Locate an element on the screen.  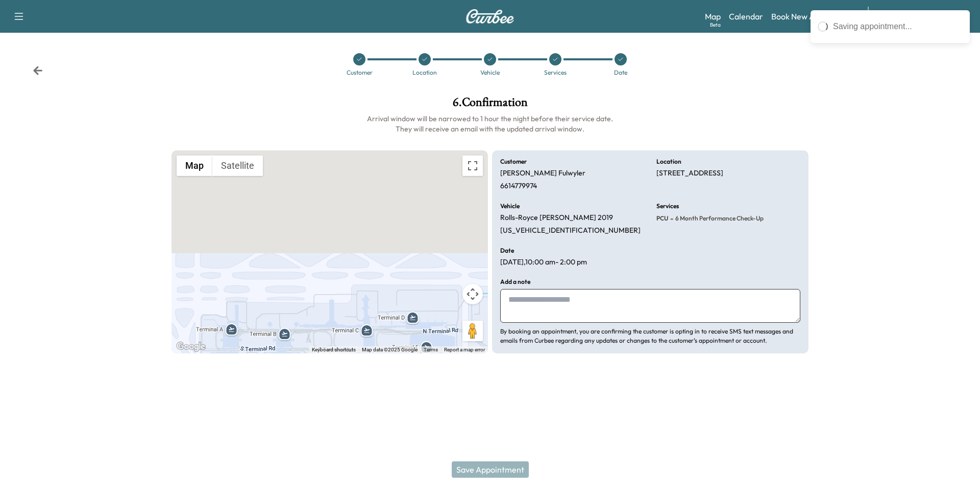
button: Show street map is located at coordinates (195, 166).